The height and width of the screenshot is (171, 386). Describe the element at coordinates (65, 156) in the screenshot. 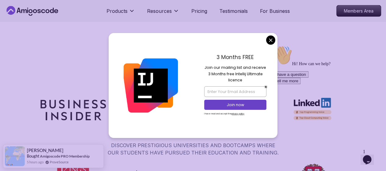

I see `a: Amigoscode PRO Membership` at that location.